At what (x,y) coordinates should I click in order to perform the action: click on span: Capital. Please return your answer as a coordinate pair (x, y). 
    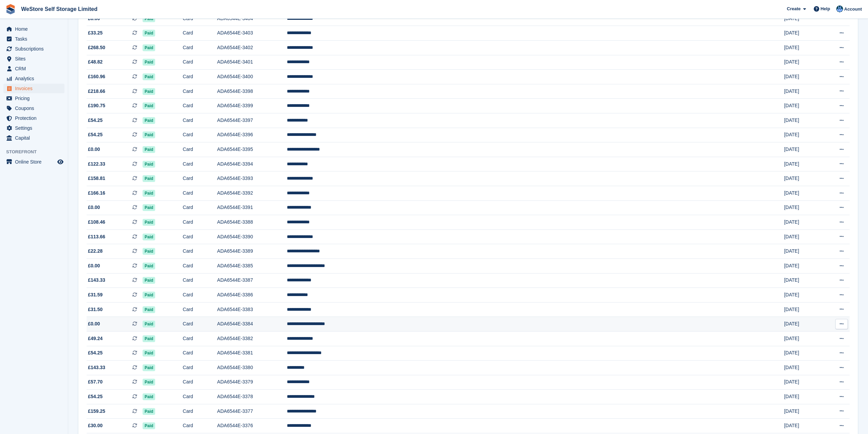
    Looking at the image, I should click on (36, 138).